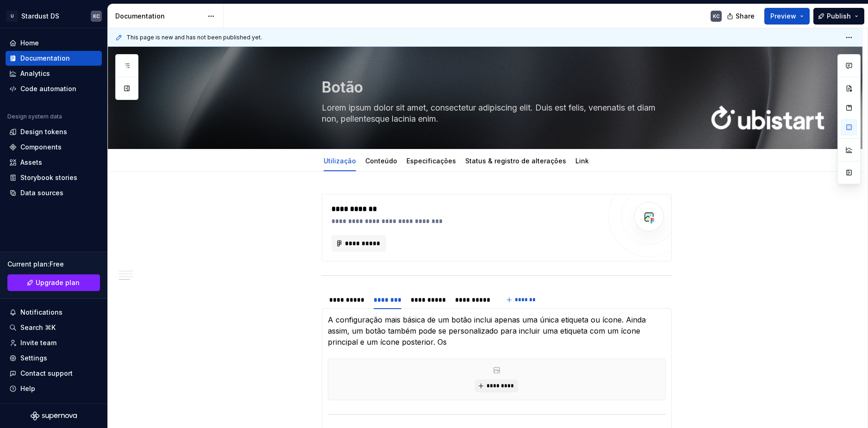 This screenshot has height=428, width=868. Describe the element at coordinates (43, 132) in the screenshot. I see `div: Design tokens` at that location.